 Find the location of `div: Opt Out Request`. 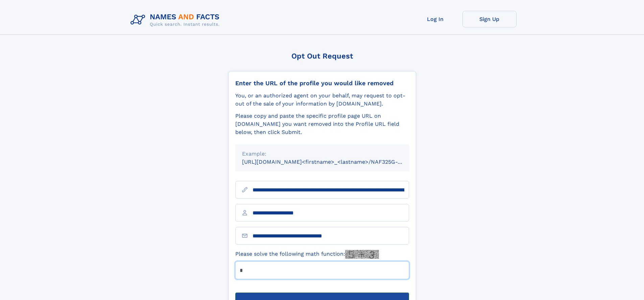

div: Opt Out Request is located at coordinates (323, 56).